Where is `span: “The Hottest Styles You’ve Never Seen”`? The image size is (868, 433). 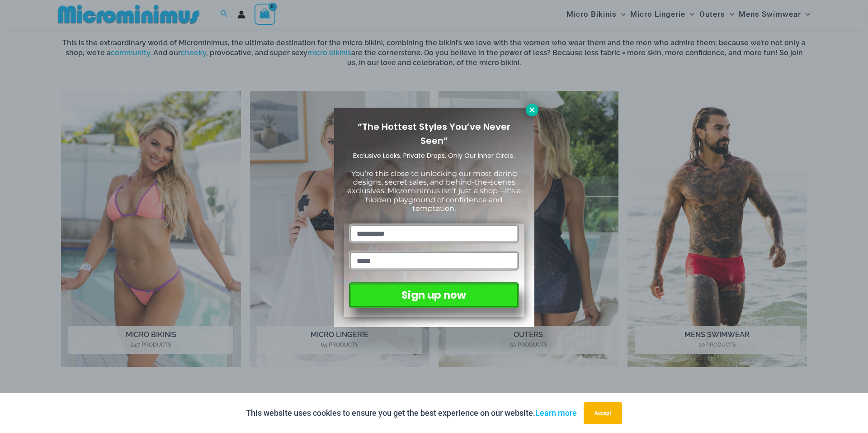 span: “The Hottest Styles You’ve Never Seen” is located at coordinates (434, 133).